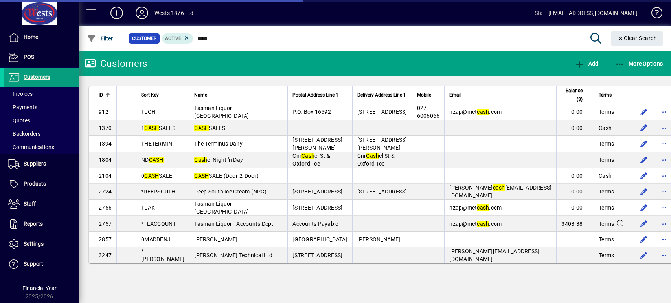  Describe the element at coordinates (115, 64) in the screenshot. I see `div: Customers` at that location.